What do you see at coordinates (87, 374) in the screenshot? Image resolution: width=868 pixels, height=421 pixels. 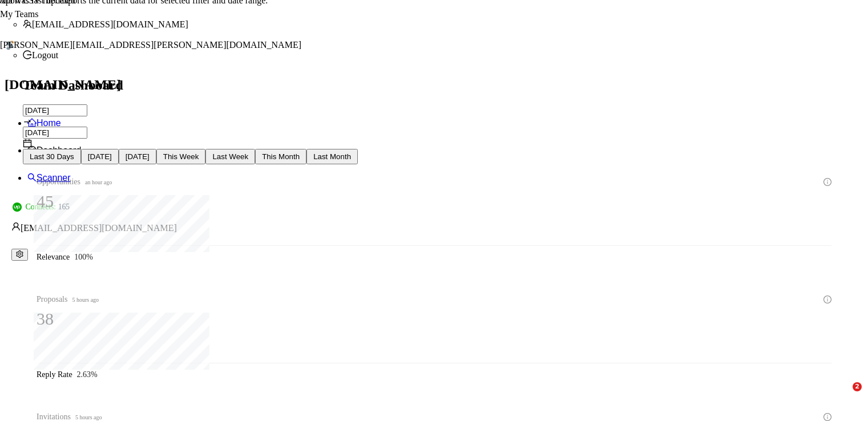 I see `span: 2.63%` at bounding box center [87, 374].